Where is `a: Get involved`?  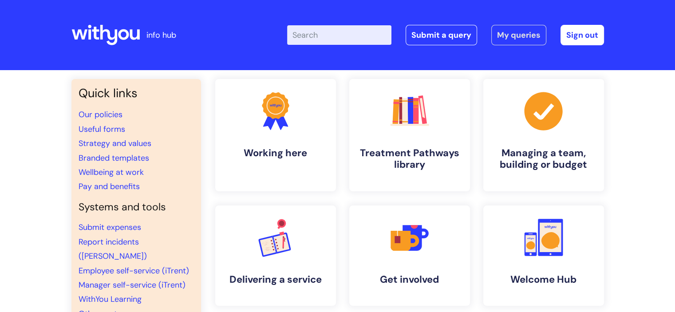 a: Get involved is located at coordinates (410, 256).